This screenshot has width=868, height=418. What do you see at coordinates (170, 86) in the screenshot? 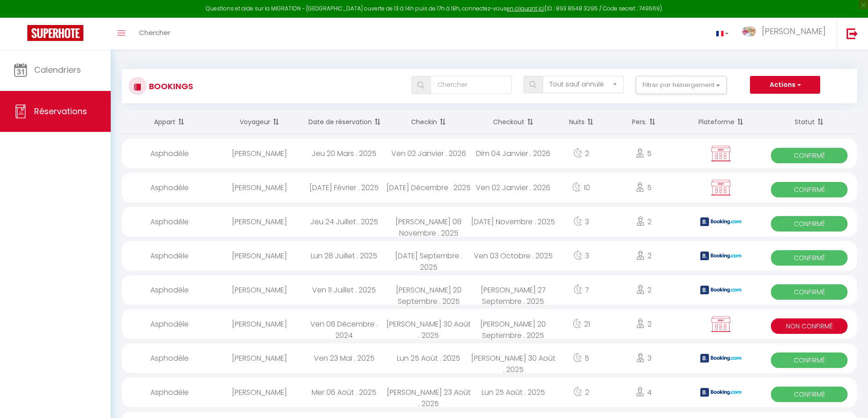
I see `h3: Bookings` at bounding box center [170, 86].